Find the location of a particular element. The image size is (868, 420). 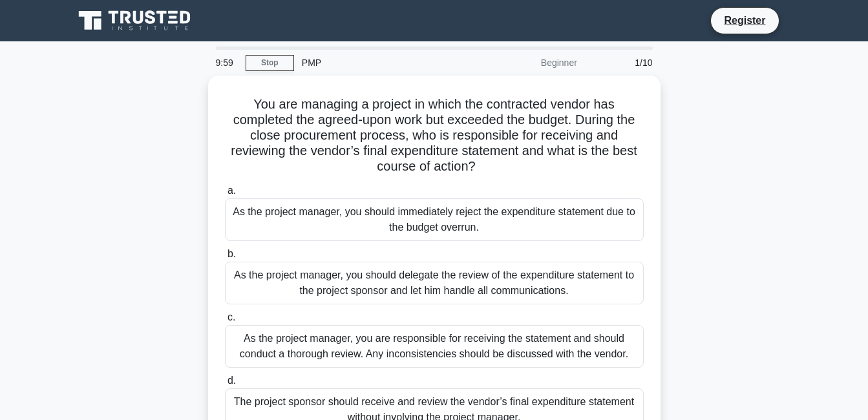

div: As the project manager, you should immediately reject the expenditure statement due to the budget... is located at coordinates (434, 220).